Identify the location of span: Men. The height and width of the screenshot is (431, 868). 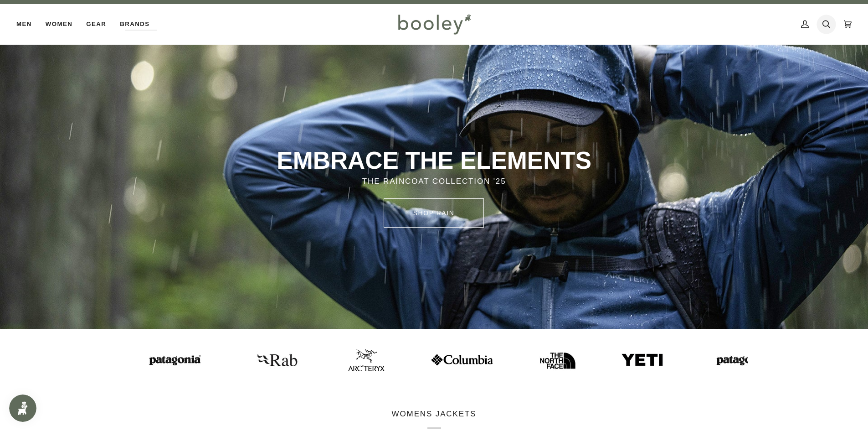
(24, 24).